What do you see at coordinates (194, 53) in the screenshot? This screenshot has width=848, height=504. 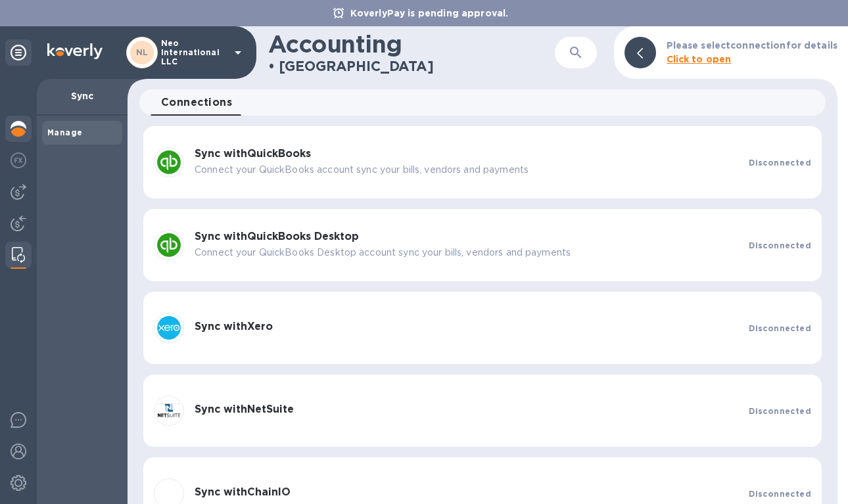 I see `p: Neo International LLC` at bounding box center [194, 53].